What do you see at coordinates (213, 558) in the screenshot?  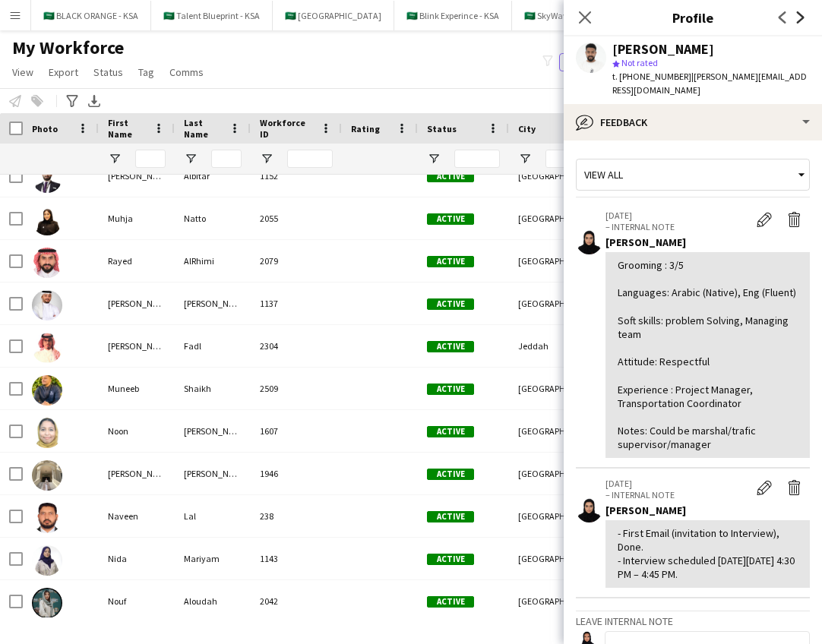 I see `div: Mariyam` at bounding box center [213, 558].